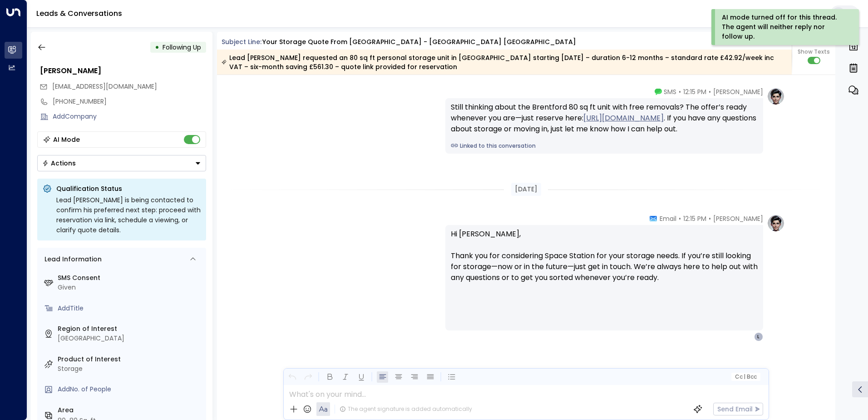  What do you see at coordinates (604, 146) in the screenshot?
I see `a: Linked to this conversation` at bounding box center [604, 146].